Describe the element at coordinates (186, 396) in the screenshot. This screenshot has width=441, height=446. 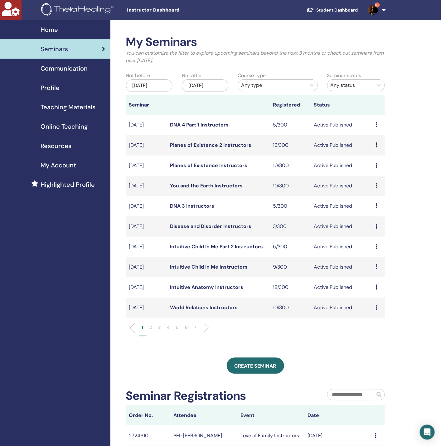
I see `h2: Seminar Registrations` at that location.